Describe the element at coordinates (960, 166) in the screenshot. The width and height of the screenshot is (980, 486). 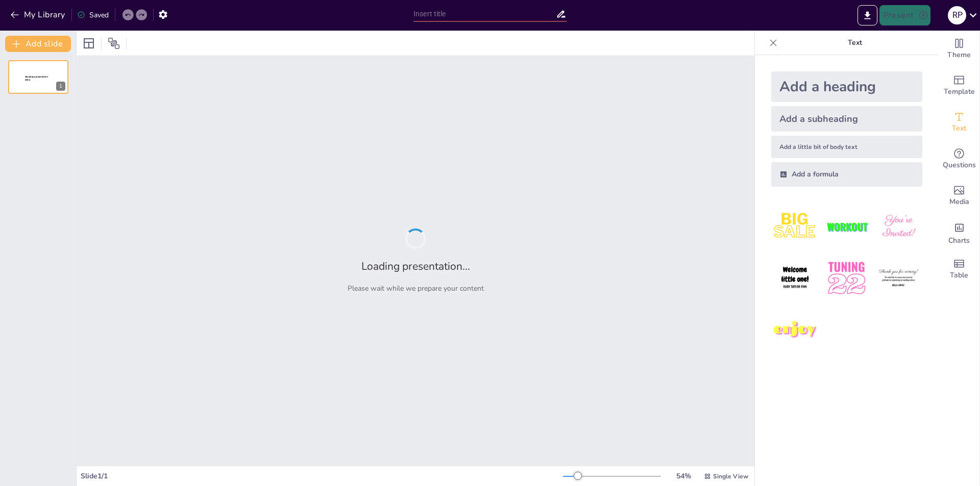
I see `span: Questions` at that location.